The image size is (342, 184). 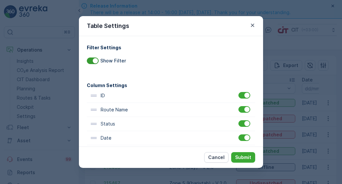 What do you see at coordinates (103, 96) in the screenshot?
I see `p: ID` at bounding box center [103, 96].